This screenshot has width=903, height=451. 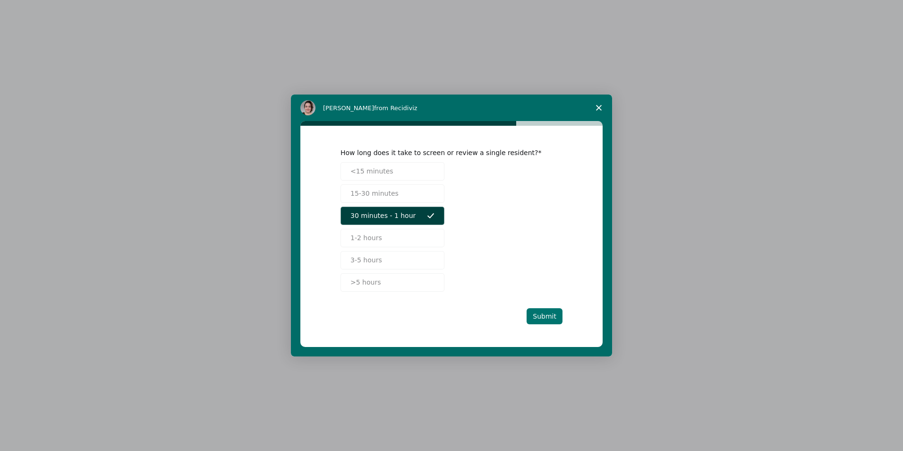 I want to click on button: >5 hours, so click(x=392, y=282).